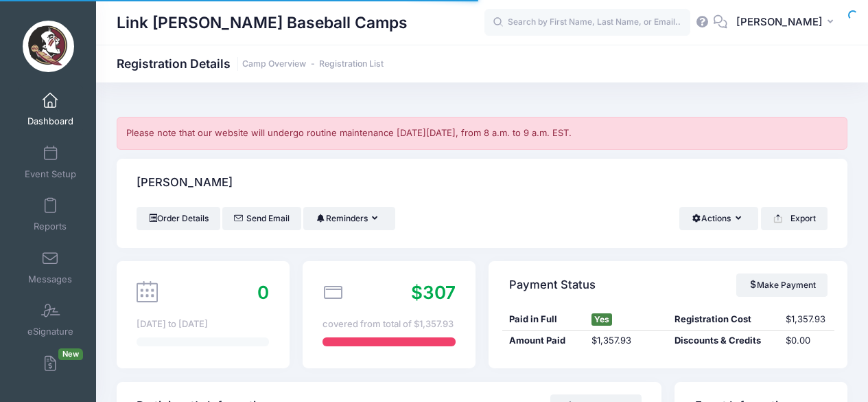  Describe the element at coordinates (782, 285) in the screenshot. I see `a: Make Payment` at that location.